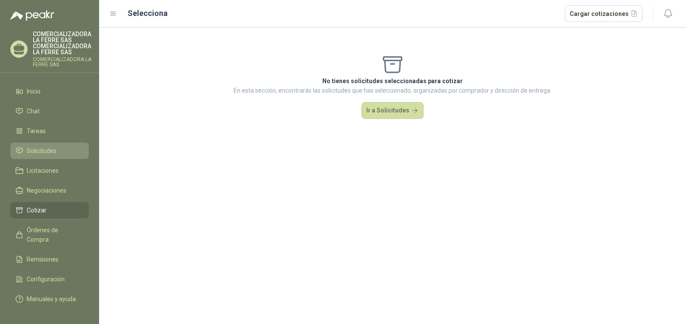 Image resolution: width=686 pixels, height=324 pixels. What do you see at coordinates (32, 16) in the screenshot?
I see `img: Logo peakr` at bounding box center [32, 16].